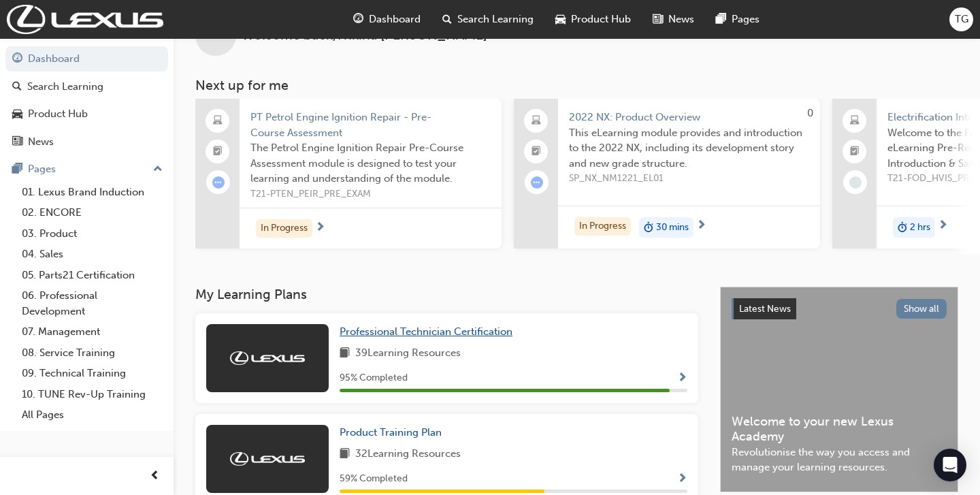 The height and width of the screenshot is (495, 980). I want to click on h3: My Learning Plans, so click(446, 294).